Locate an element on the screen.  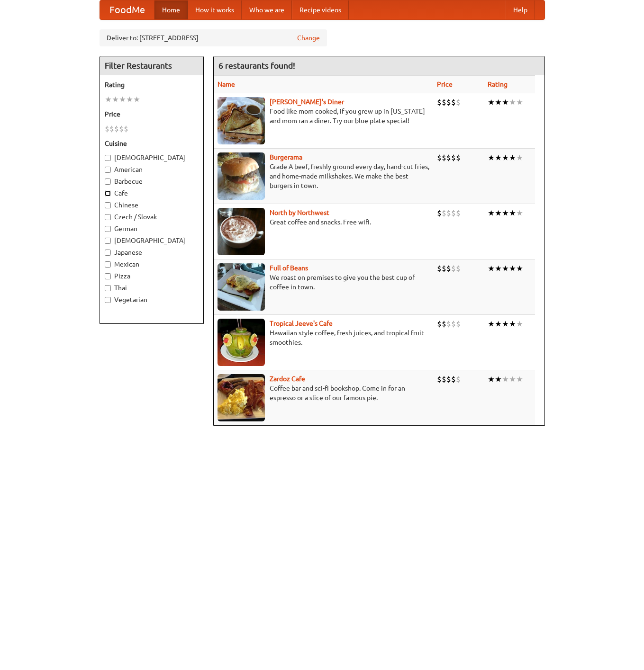
a: Rating is located at coordinates (497, 84).